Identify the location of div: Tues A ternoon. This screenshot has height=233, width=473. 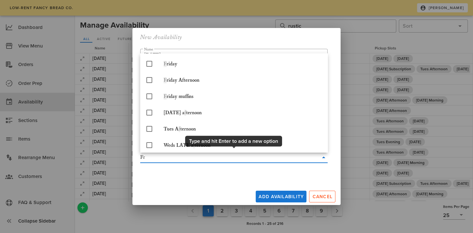
(243, 129).